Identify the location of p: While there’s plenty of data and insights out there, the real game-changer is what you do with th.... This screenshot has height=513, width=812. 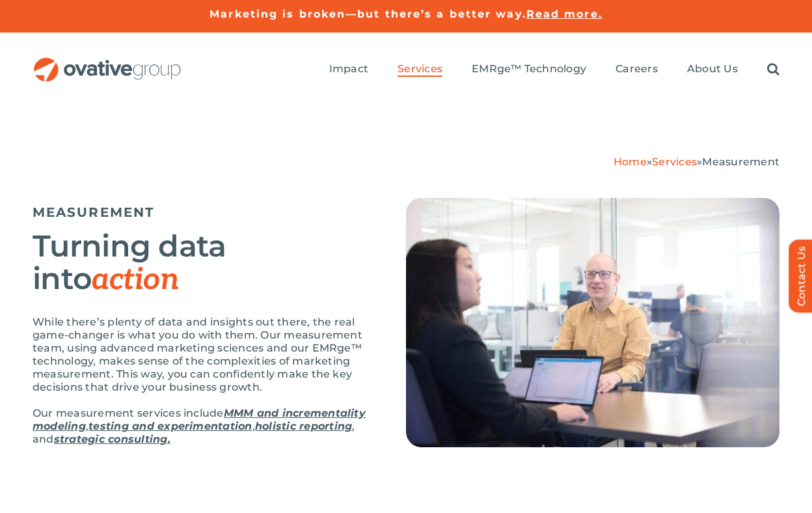
(203, 354).